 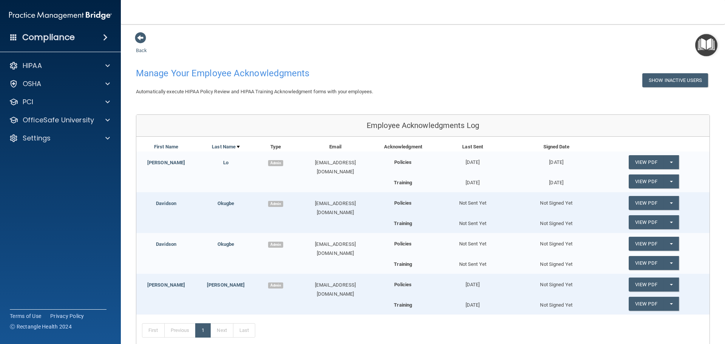 What do you see at coordinates (706, 45) in the screenshot?
I see `button: Open Resource Center` at bounding box center [706, 45].